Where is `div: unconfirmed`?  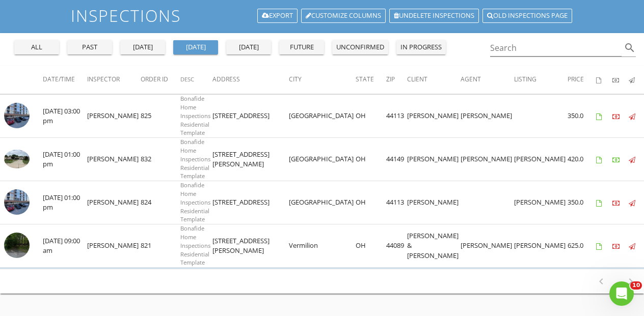 div: unconfirmed is located at coordinates (360, 47).